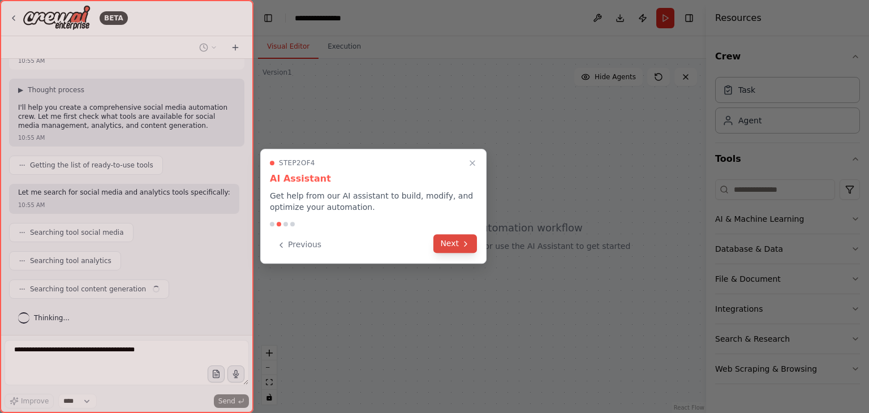  What do you see at coordinates (299, 244) in the screenshot?
I see `button: Previous` at bounding box center [299, 244].